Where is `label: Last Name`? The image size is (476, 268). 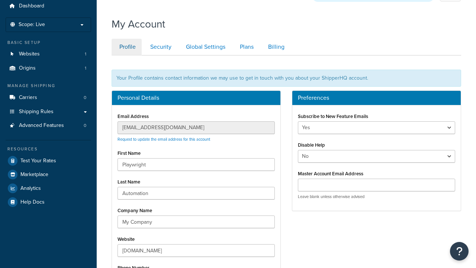 label: Last Name is located at coordinates (129, 181).